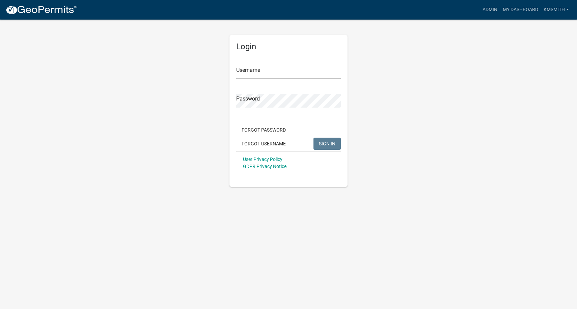 This screenshot has height=309, width=577. I want to click on button: Forgot Password, so click(264, 130).